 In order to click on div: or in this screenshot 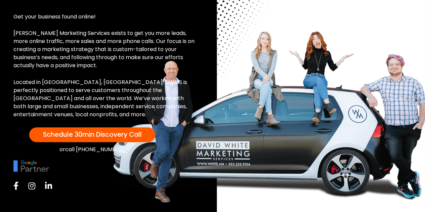, I will do `click(92, 150)`.